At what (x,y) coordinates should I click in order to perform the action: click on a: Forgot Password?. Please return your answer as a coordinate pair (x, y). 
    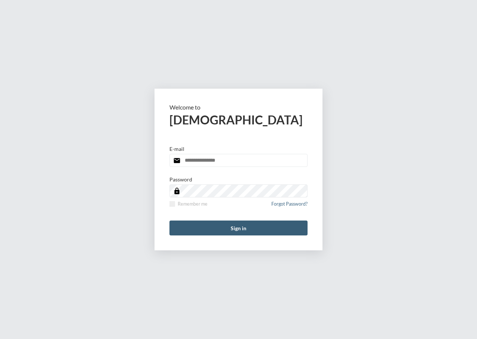
    Looking at the image, I should click on (289, 206).